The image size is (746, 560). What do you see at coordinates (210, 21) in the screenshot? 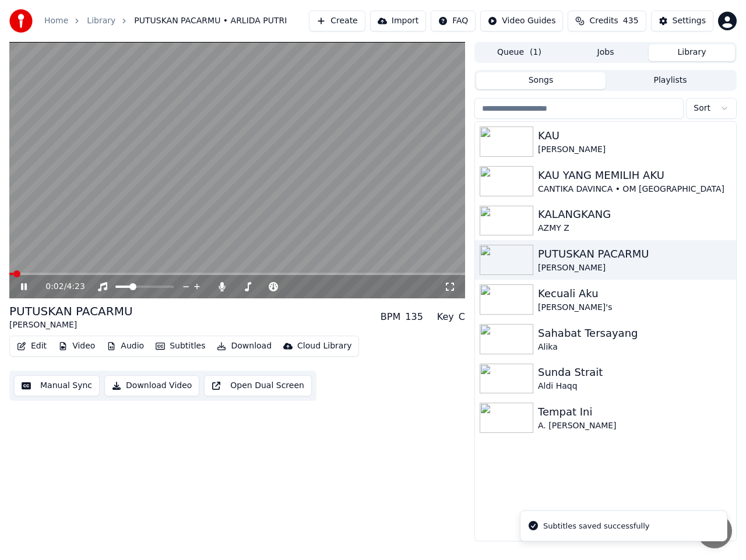
I see `span: PUTUSKAN PACARMU • ARLIDA PUTRI` at bounding box center [210, 21].